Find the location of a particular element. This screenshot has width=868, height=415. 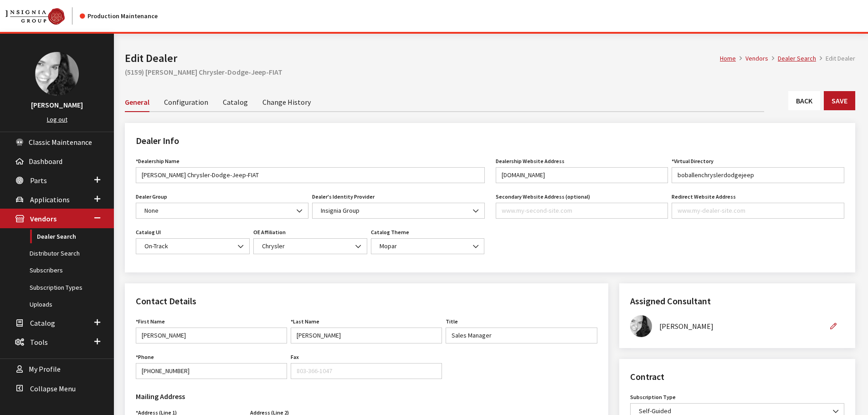

span: My Profile is located at coordinates (44, 370).